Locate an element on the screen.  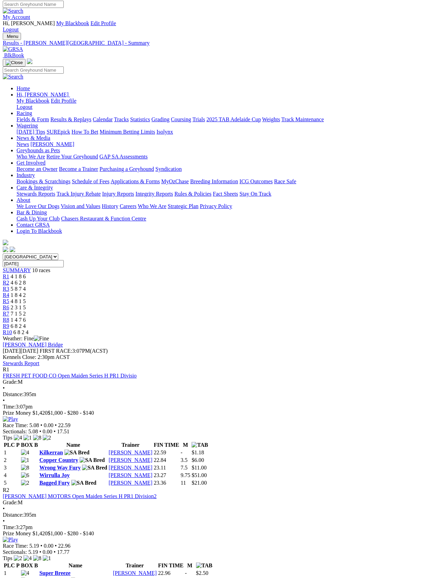
button: Toggle navigation is located at coordinates (14, 63).